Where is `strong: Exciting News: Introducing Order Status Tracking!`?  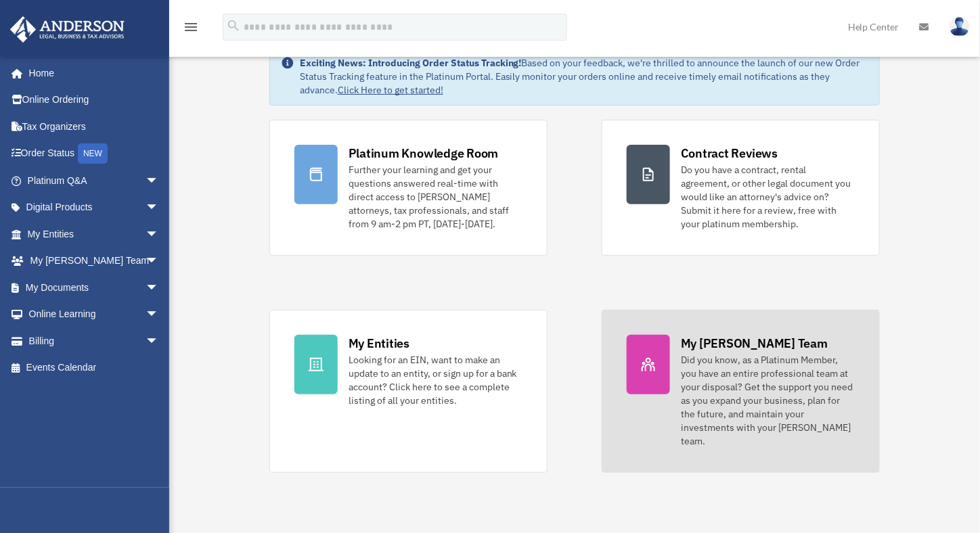 strong: Exciting News: Introducing Order Status Tracking! is located at coordinates (410, 63).